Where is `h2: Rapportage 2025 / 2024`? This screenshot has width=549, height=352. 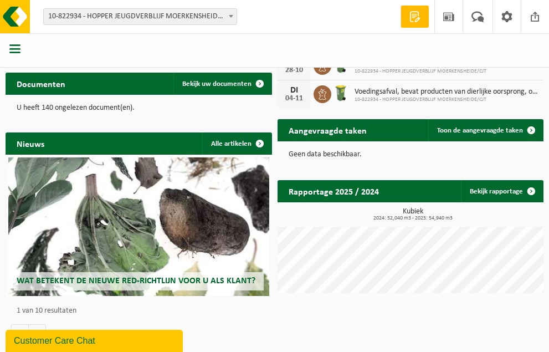 h2: Rapportage 2025 / 2024 is located at coordinates (333, 190).